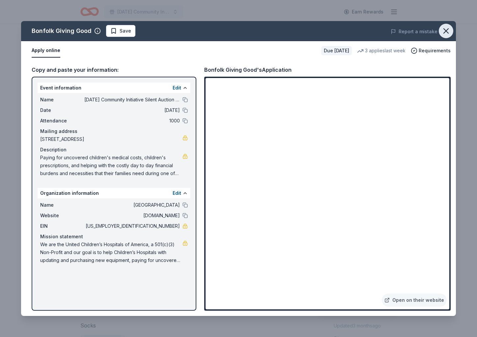 The image size is (477, 337). Describe the element at coordinates (111, 253) in the screenshot. I see `span: We are the United Children’s Hospitals of America, a 501(c)(3) Non-Profit and our goal is to help...` at that location.